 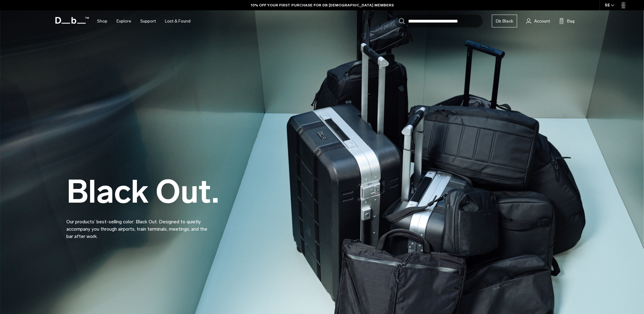 I want to click on nav: Main Navigation, so click(x=144, y=21).